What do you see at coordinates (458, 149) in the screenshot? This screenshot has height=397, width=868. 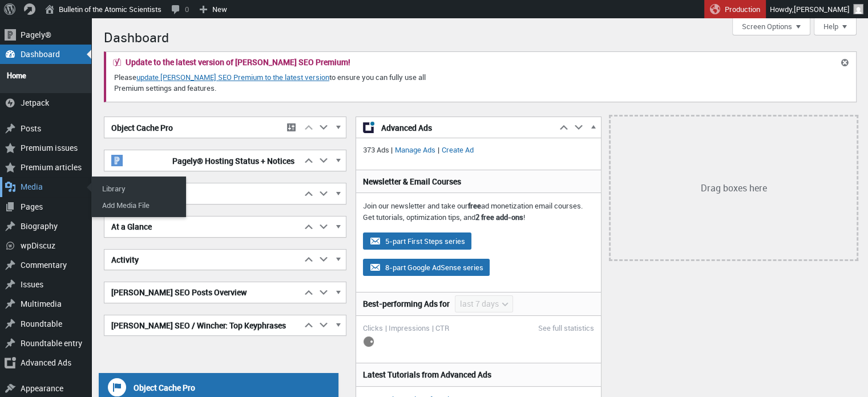 I see `a: Create Ad` at bounding box center [458, 149].